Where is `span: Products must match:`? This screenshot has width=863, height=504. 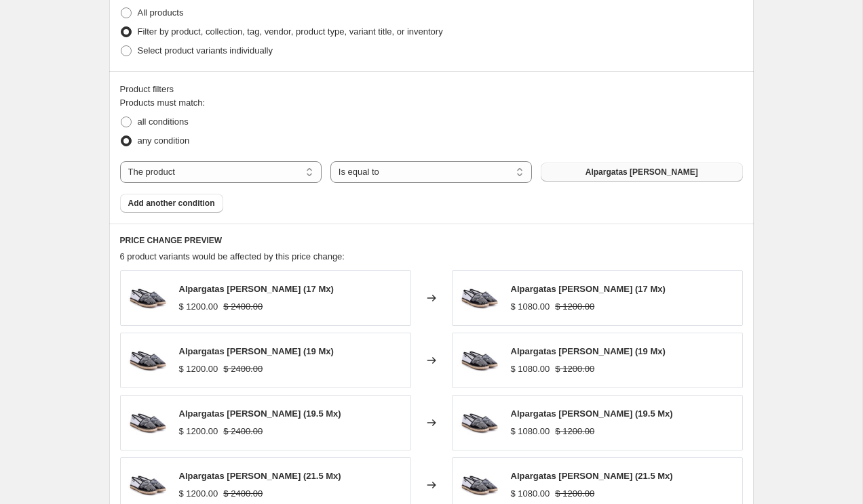 span: Products must match: is located at coordinates (163, 102).